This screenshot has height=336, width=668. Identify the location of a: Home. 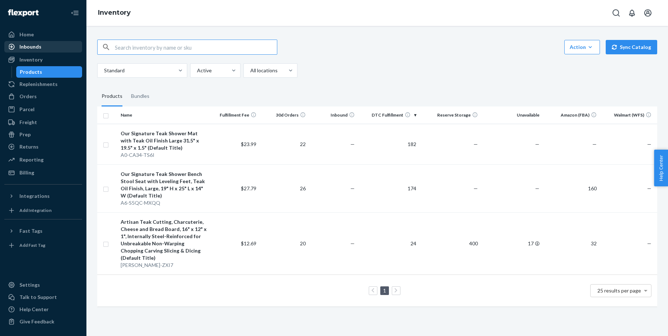
(43, 35).